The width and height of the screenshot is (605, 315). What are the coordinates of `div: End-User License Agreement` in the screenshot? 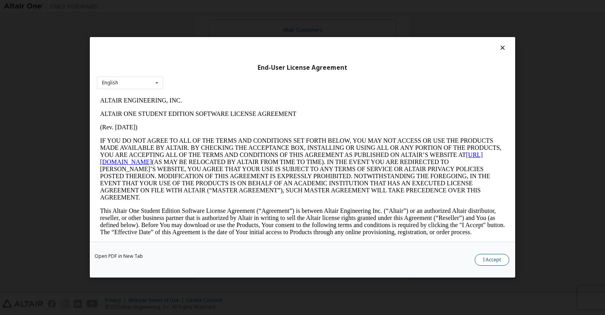 It's located at (302, 68).